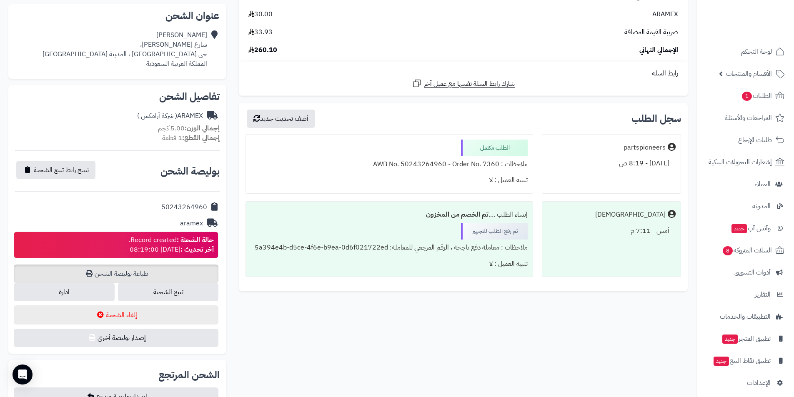  Describe the element at coordinates (189, 128) in the screenshot. I see `small: 5.00 كجم` at that location.